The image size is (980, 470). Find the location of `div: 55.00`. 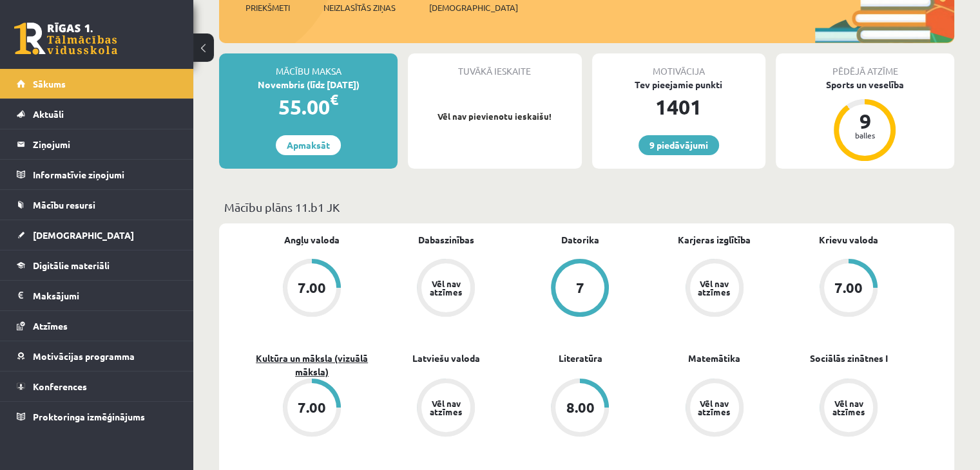

div: 55.00 is located at coordinates (308, 107).